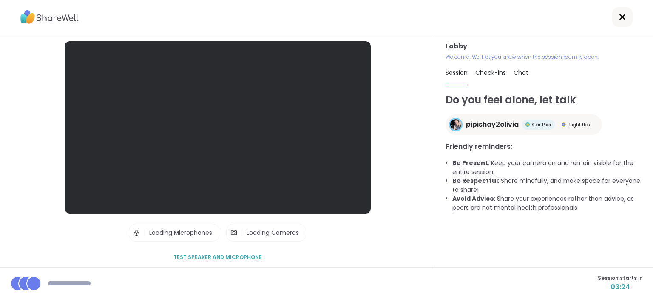 This screenshot has width=653, height=299. I want to click on img: Camera, so click(234, 232).